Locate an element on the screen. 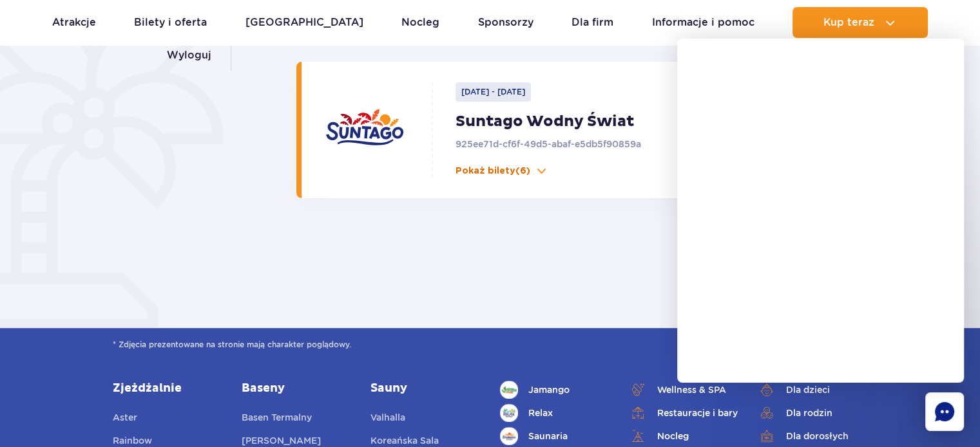  a: Restauracje i bary is located at coordinates (683, 413).